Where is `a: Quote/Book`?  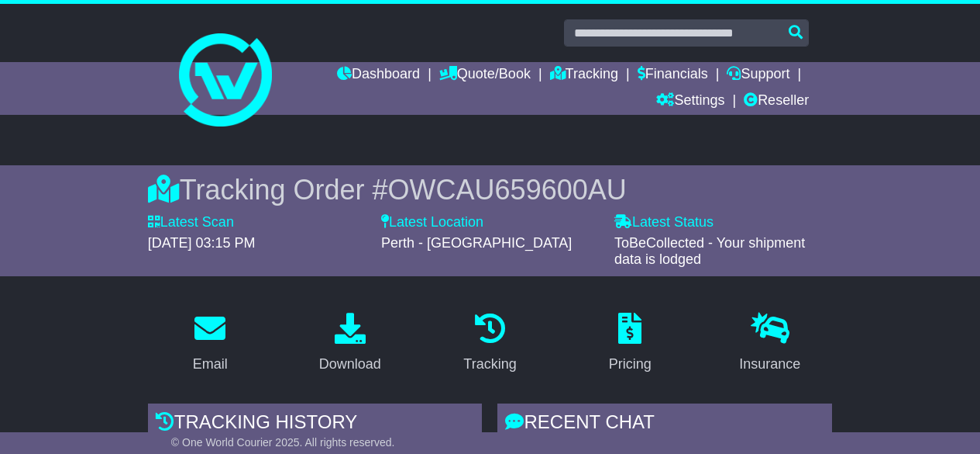
a: Quote/Book is located at coordinates (485, 75).